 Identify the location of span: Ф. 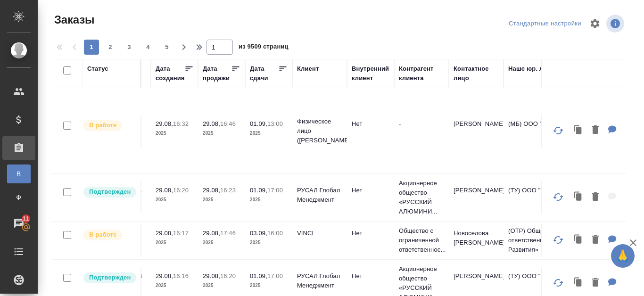
(19, 198).